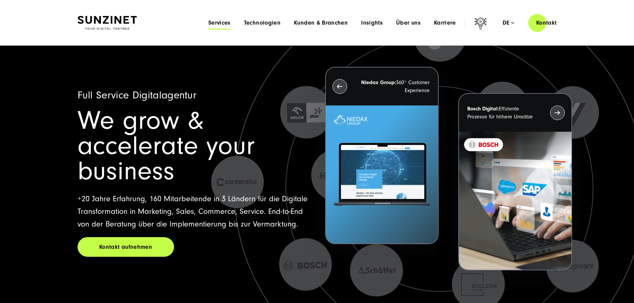 The image size is (634, 303). I want to click on span: Services, so click(219, 23).